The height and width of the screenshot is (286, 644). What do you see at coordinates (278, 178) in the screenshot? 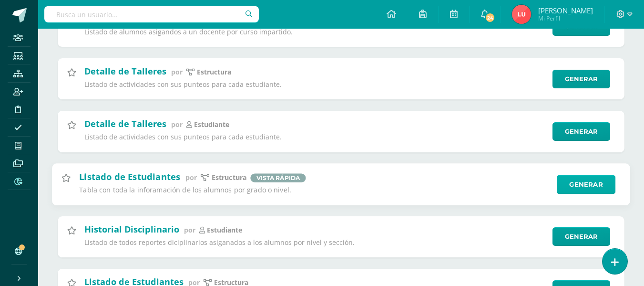
I see `span: Vista rápida` at bounding box center [278, 178].